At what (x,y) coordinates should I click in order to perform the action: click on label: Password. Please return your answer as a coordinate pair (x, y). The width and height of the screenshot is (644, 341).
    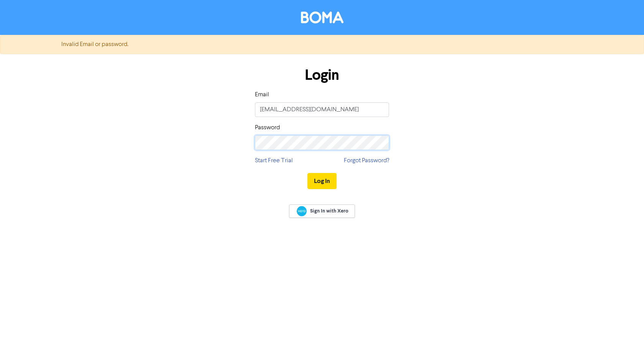
    Looking at the image, I should click on (267, 128).